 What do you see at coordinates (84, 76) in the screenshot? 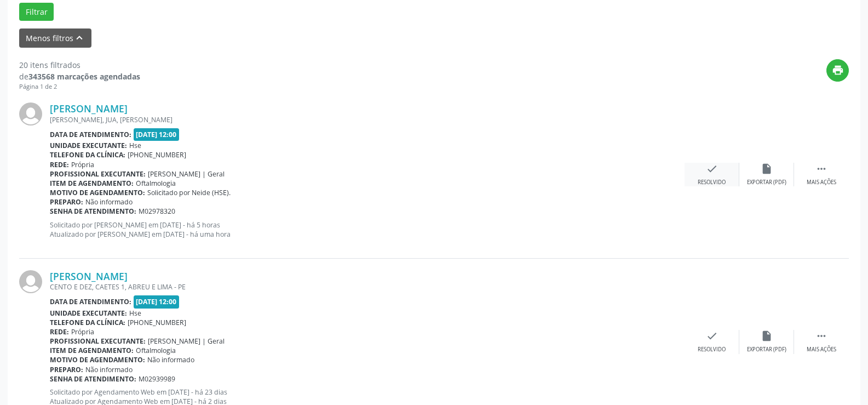
I see `strong: 343568 marcações agendadas` at bounding box center [84, 76].